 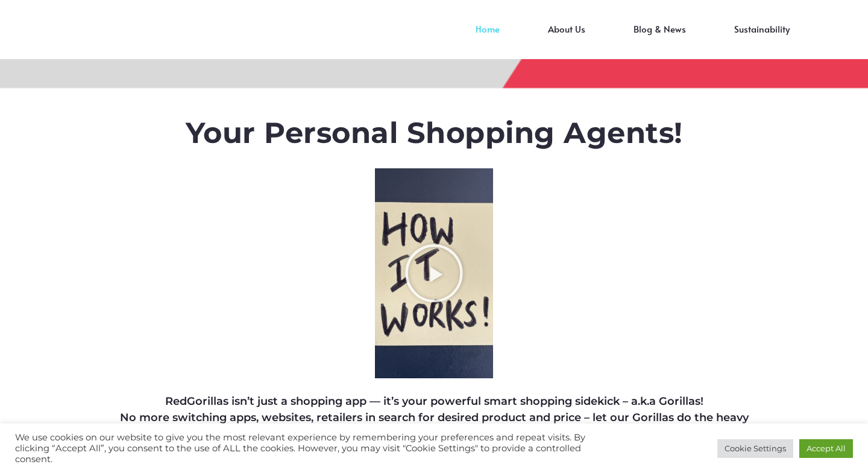 What do you see at coordinates (434, 133) in the screenshot?
I see `h1: Your Personal Shopping Agents!` at bounding box center [434, 133].